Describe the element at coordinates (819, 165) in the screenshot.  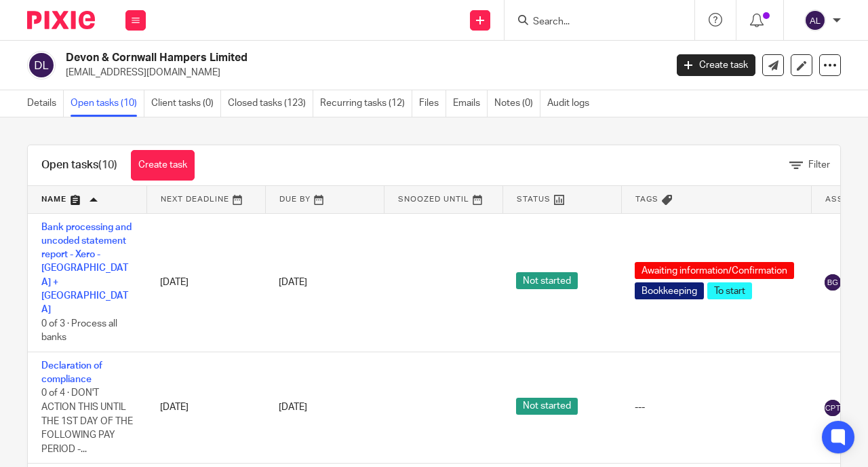
I see `span: Filter` at that location.